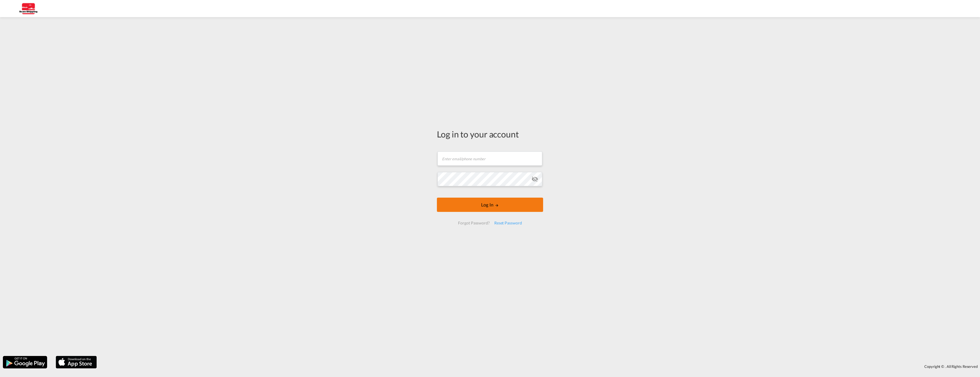  I want to click on div: Reset Password, so click(508, 224).